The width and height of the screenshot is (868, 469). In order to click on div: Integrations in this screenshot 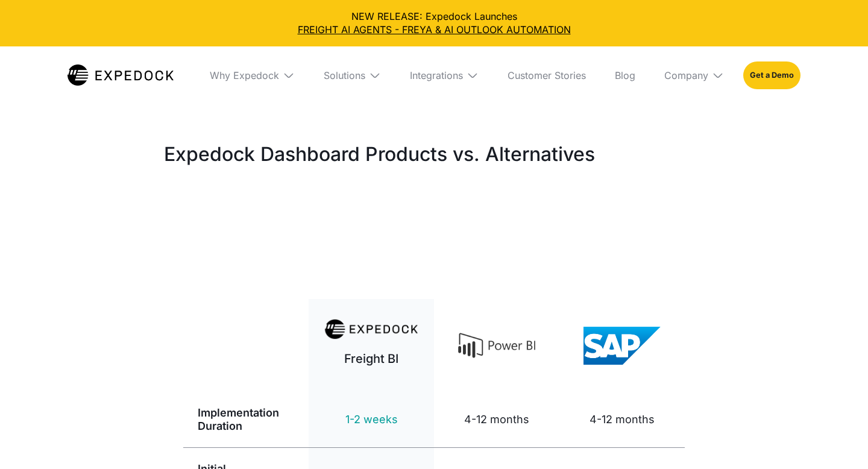, I will do `click(437, 76)`.